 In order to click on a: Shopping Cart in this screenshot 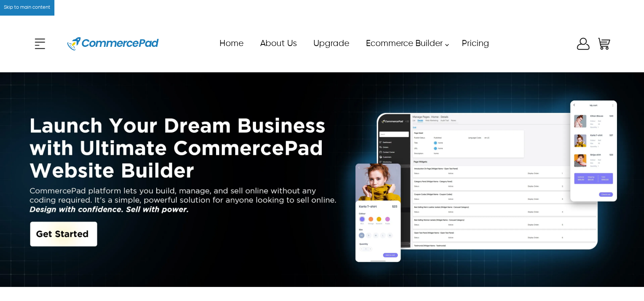, I will do `click(604, 44)`.